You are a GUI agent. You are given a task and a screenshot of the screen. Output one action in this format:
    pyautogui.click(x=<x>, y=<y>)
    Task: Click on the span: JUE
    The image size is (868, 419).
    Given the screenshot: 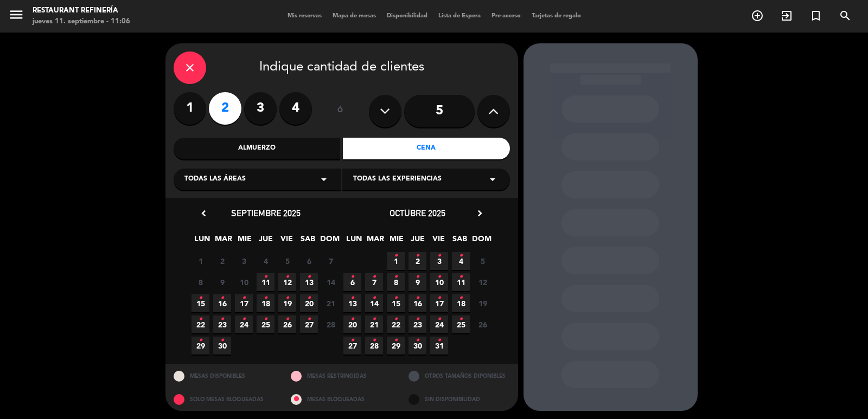 What is the action you would take?
    pyautogui.click(x=417, y=242)
    